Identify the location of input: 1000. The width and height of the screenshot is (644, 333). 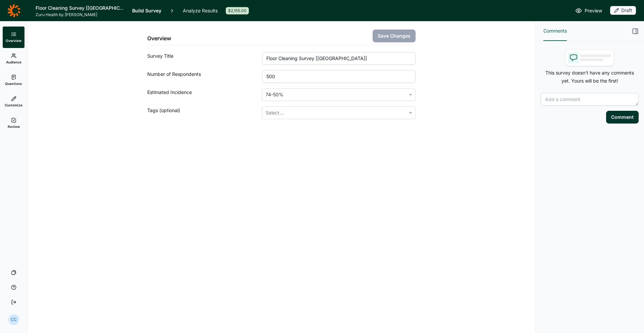
(339, 77).